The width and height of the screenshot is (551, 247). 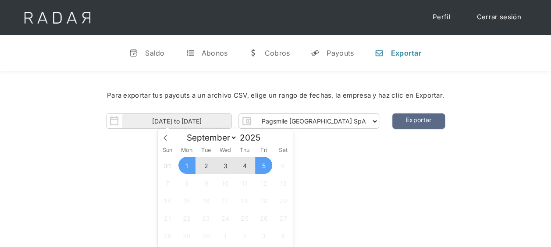 I want to click on div: Para exportar tus payouts a un archivo CSV, elige un rango de fechas, la empresa y haz clic en Ex..., so click(x=275, y=95).